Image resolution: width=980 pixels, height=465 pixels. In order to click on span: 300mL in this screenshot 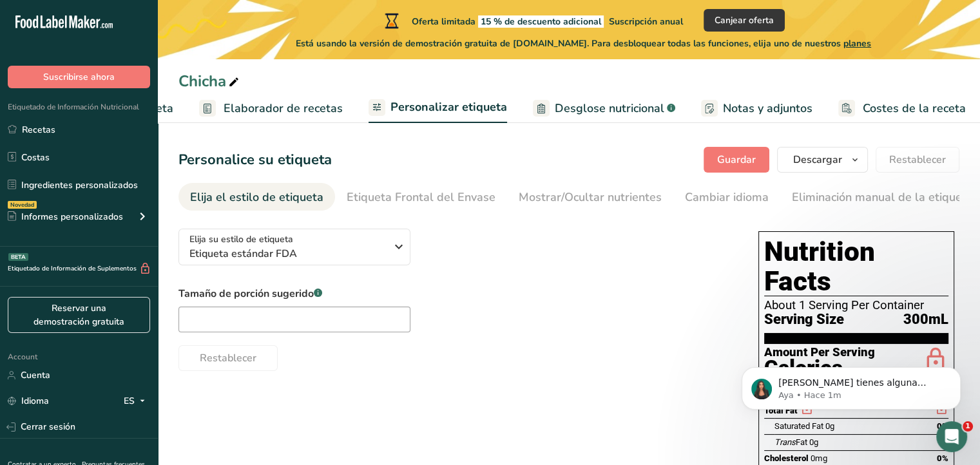, I will do `click(926, 319)`.